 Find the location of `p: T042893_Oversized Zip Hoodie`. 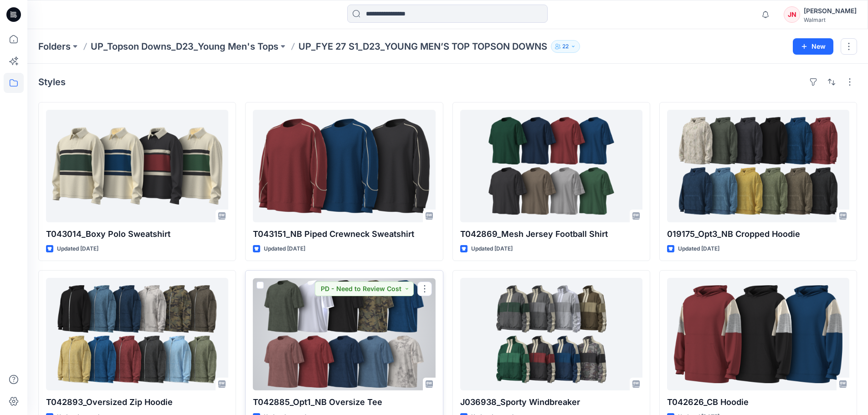

p: T042893_Oversized Zip Hoodie is located at coordinates (137, 403).